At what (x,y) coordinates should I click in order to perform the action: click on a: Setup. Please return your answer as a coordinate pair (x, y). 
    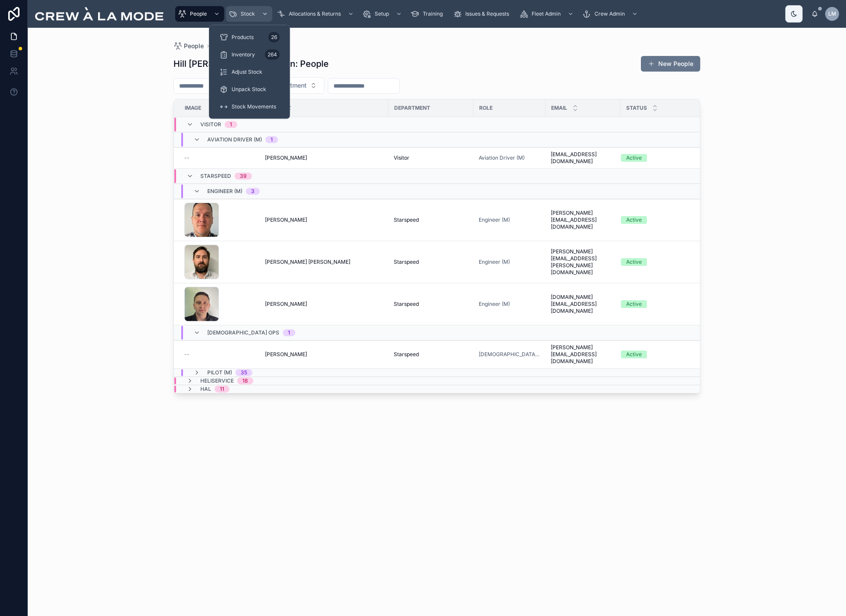
    Looking at the image, I should click on (383, 14).